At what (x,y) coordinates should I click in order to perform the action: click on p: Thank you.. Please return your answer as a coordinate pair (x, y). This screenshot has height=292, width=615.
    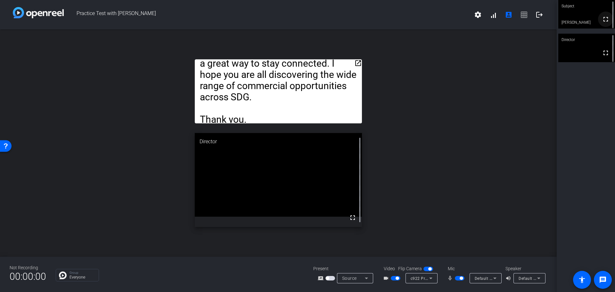
    Looking at the image, I should click on (278, 119).